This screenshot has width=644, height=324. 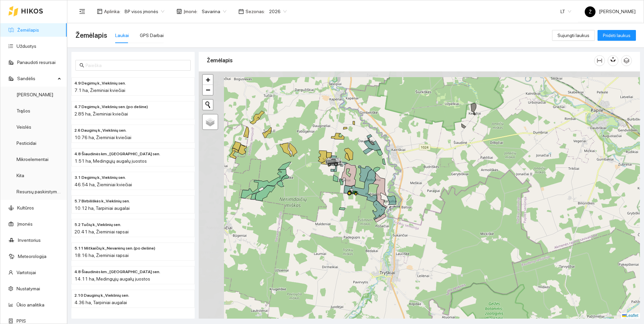 What do you see at coordinates (112, 279) in the screenshot?
I see `span: 14.11 ha, Medingųjų augalų juostos` at bounding box center [112, 279].